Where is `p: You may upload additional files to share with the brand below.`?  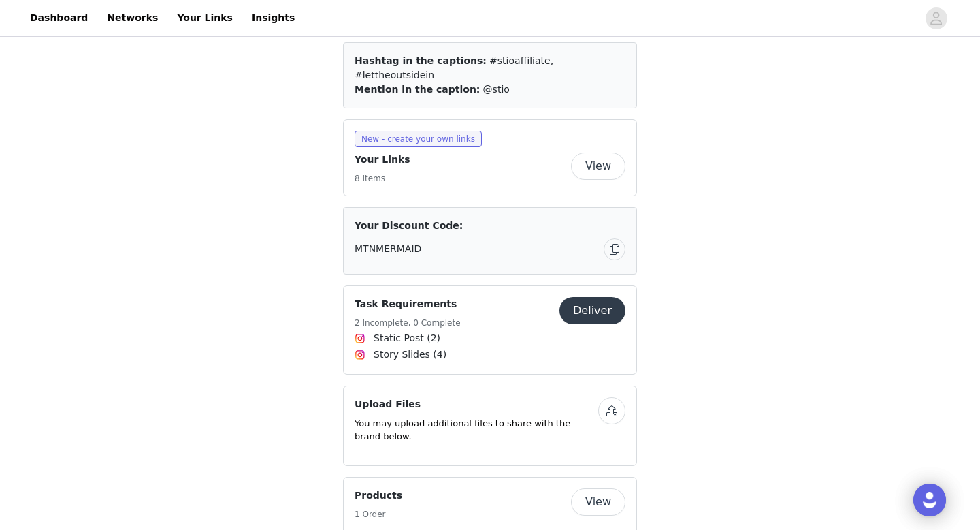 p: You may upload additional files to share with the brand below. is located at coordinates (476, 430).